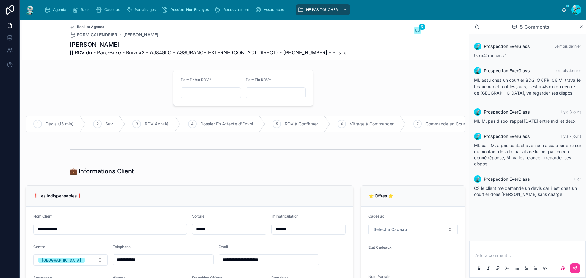 This screenshot has height=278, width=586. Describe the element at coordinates (226, 124) in the screenshot. I see `span: Dossier En Attente d'Envoi` at that location.